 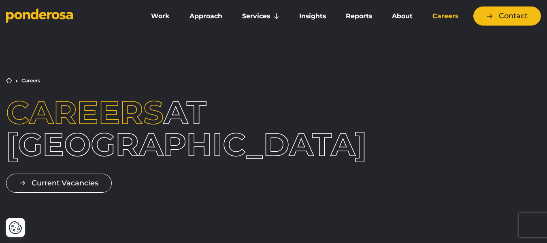 What do you see at coordinates (261, 16) in the screenshot?
I see `a: Services` at bounding box center [261, 16].